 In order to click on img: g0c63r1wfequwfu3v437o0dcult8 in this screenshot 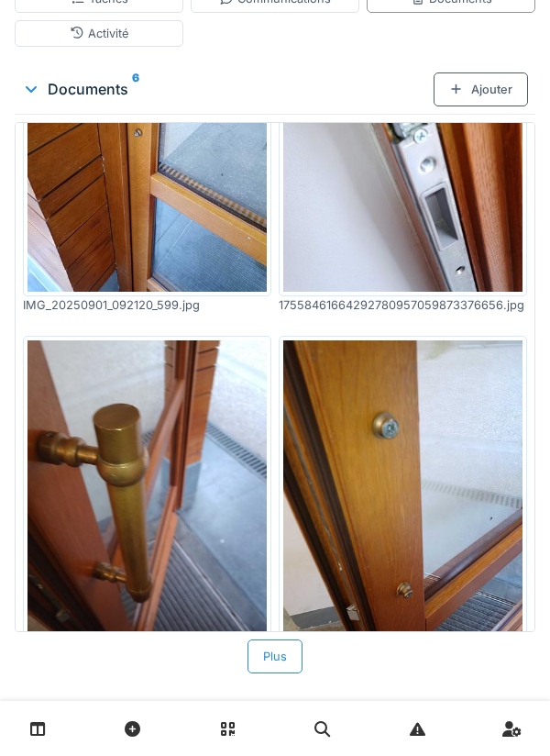, I will do `click(402, 500)`.